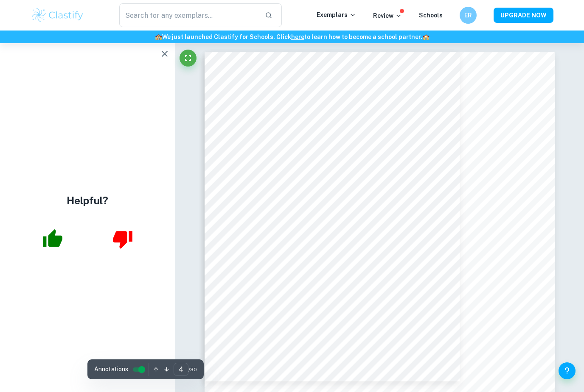  I want to click on a: here, so click(298, 37).